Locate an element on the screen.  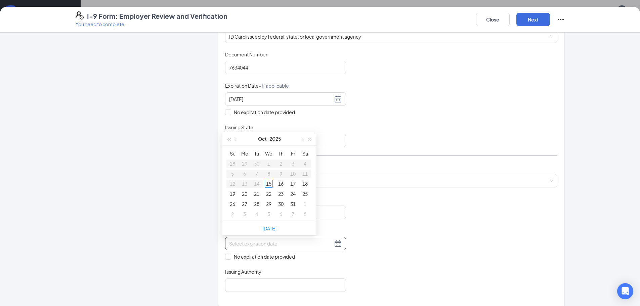
th: Fr is located at coordinates (293, 153).